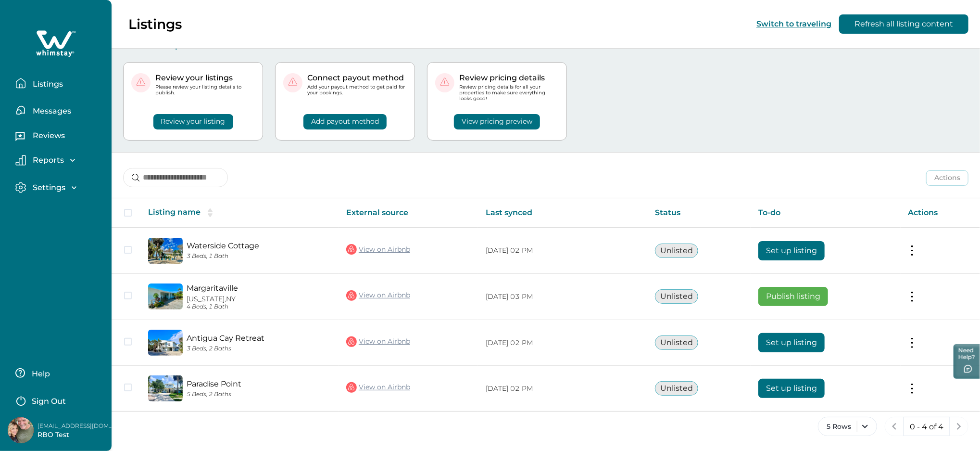  What do you see at coordinates (509, 92) in the screenshot?
I see `p: Review pricing details for all your properties to make sure everything looks good!` at bounding box center [509, 92].